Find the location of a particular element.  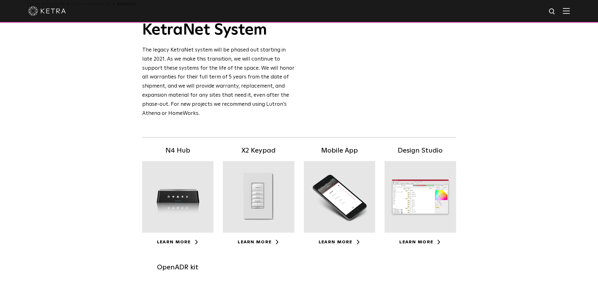

div: The legacy KetraNet system will be phased out starting in late 2021. As we make this transition, ... is located at coordinates (219, 82).